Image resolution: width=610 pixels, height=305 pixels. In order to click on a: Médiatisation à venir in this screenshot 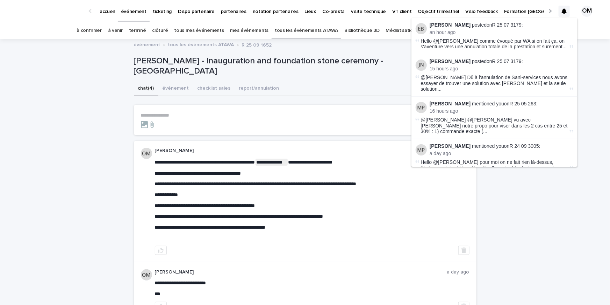, I will do `click(409, 30)`.